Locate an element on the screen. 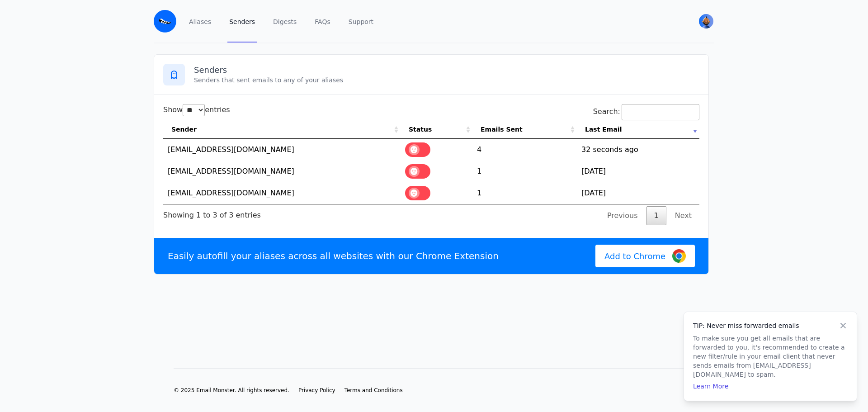  a: Learn More is located at coordinates (711, 386).